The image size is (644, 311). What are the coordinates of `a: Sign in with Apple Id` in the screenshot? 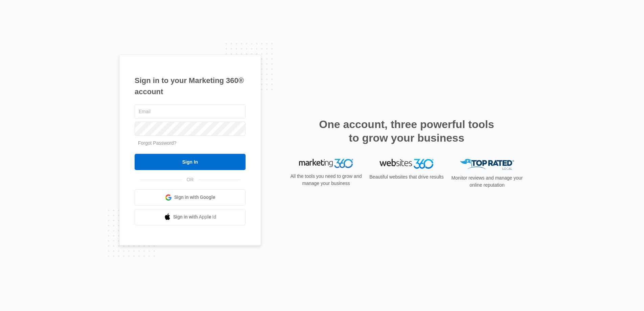 It's located at (190, 217).